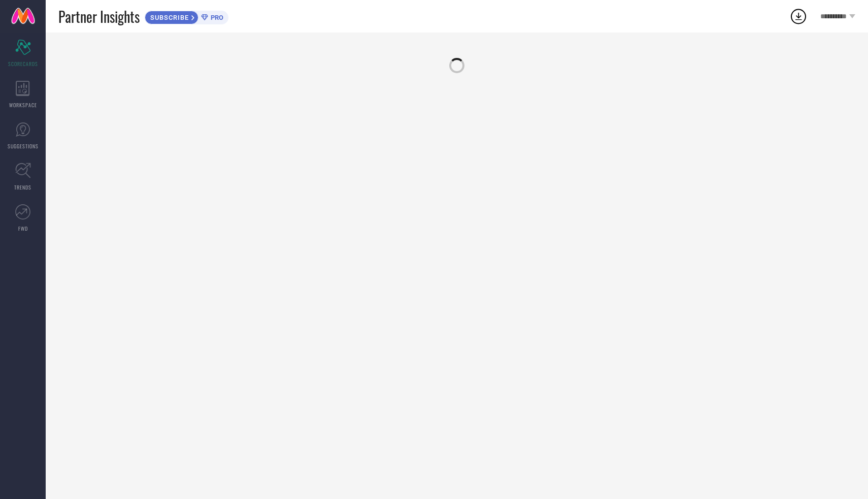  Describe the element at coordinates (23, 187) in the screenshot. I see `span: TRENDS` at that location.